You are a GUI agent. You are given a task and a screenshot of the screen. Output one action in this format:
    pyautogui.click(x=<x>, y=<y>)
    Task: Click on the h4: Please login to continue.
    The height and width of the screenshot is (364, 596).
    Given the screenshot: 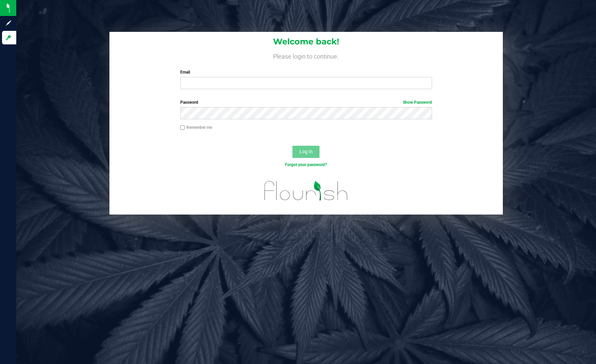 What is the action you would take?
    pyautogui.click(x=306, y=56)
    